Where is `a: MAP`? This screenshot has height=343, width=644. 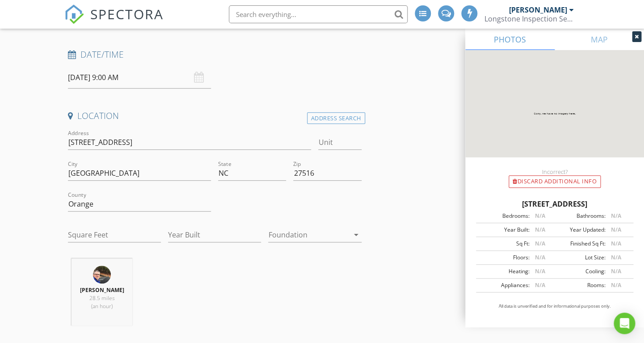 a: MAP is located at coordinates (599, 39).